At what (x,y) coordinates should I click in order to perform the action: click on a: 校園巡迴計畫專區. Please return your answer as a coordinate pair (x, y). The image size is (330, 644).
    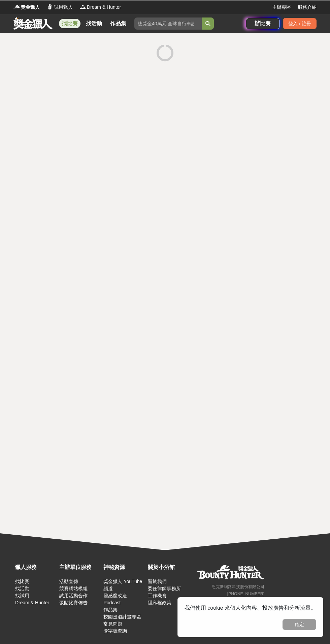
    Looking at the image, I should click on (122, 617).